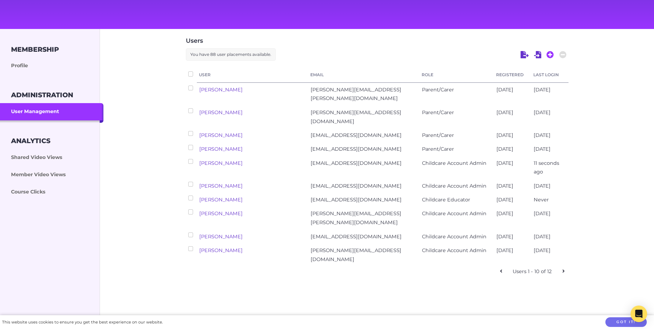 The height and width of the screenshot is (329, 654). I want to click on h3: Analytics, so click(31, 141).